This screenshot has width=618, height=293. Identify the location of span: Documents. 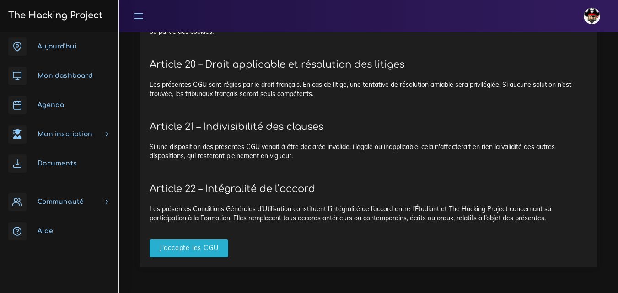
(57, 163).